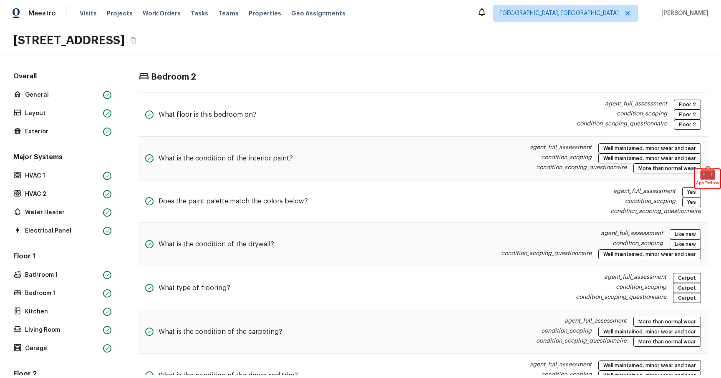 Image resolution: width=721 pixels, height=378 pixels. What do you see at coordinates (62, 194) in the screenshot?
I see `p: HVAC 2` at bounding box center [62, 194].